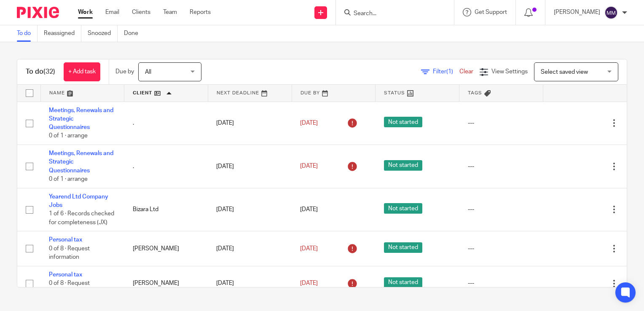 The height and width of the screenshot is (311, 644). Describe the element at coordinates (49, 72) in the screenshot. I see `span: (32)` at that location.